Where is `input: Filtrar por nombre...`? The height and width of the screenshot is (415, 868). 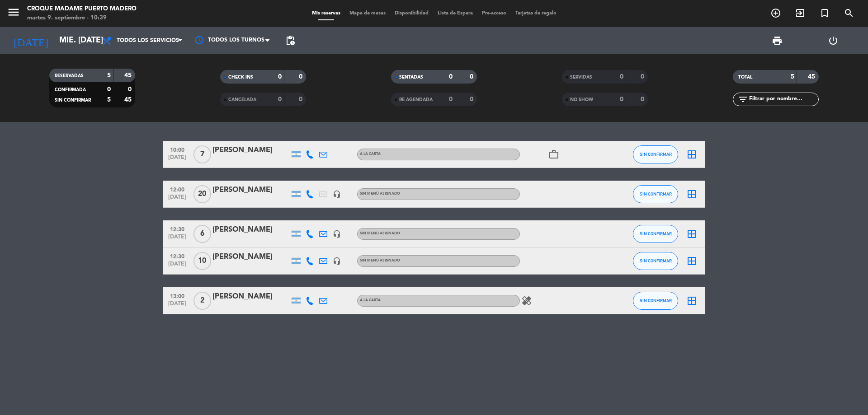
input: Filtrar por nombre... is located at coordinates (784, 100).